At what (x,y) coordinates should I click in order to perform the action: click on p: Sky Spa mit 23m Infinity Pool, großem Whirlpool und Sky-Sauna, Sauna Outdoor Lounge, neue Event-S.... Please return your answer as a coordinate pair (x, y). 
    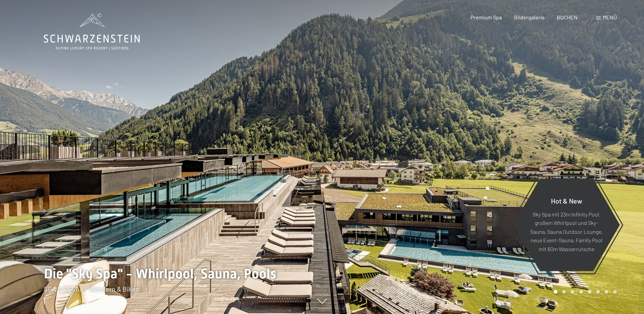
    Looking at the image, I should click on (566, 231).